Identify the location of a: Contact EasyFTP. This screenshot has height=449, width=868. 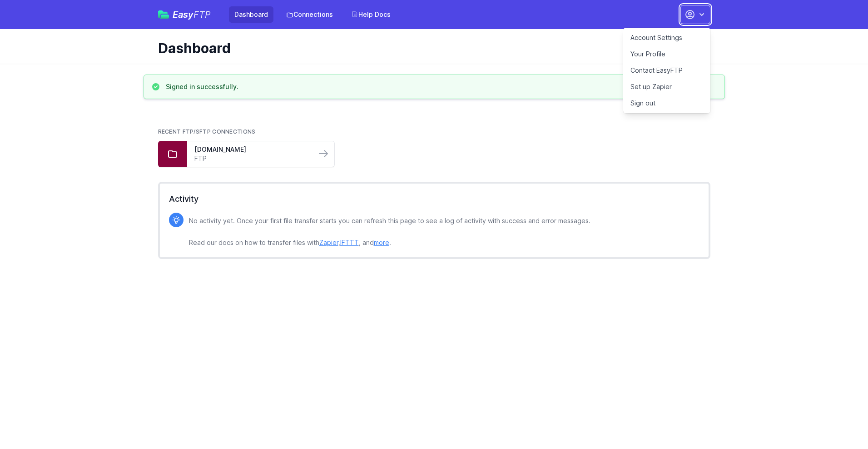
(667, 70).